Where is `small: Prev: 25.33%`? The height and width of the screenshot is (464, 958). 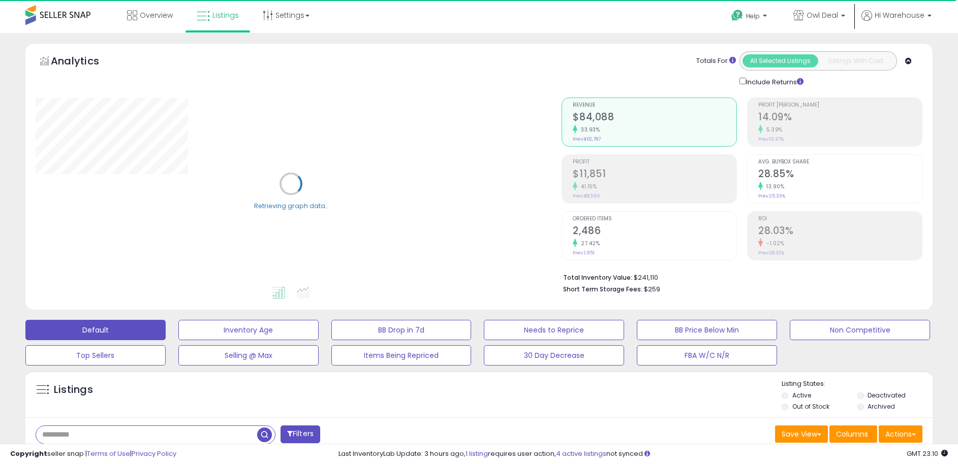 small: Prev: 25.33% is located at coordinates (771, 196).